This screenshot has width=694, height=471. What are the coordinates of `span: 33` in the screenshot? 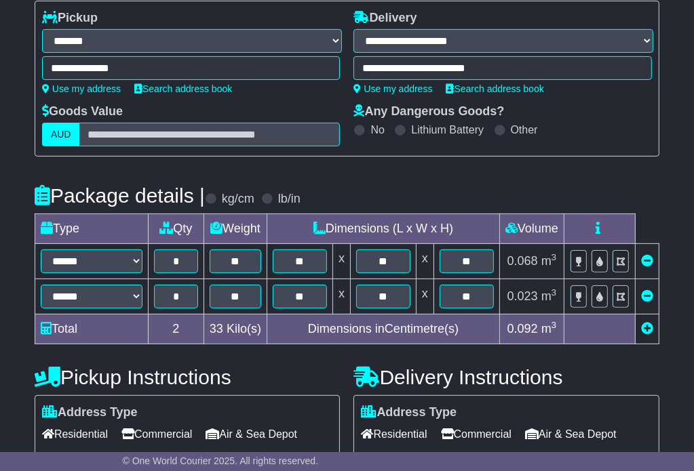 It's located at (216, 329).